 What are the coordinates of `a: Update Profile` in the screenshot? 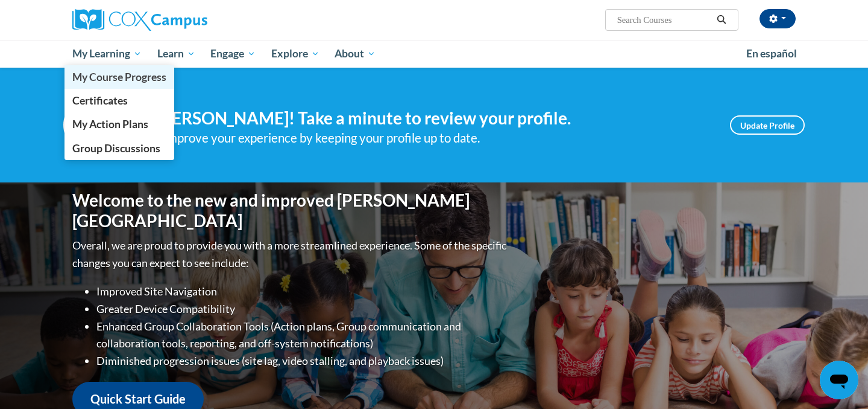 It's located at (768, 125).